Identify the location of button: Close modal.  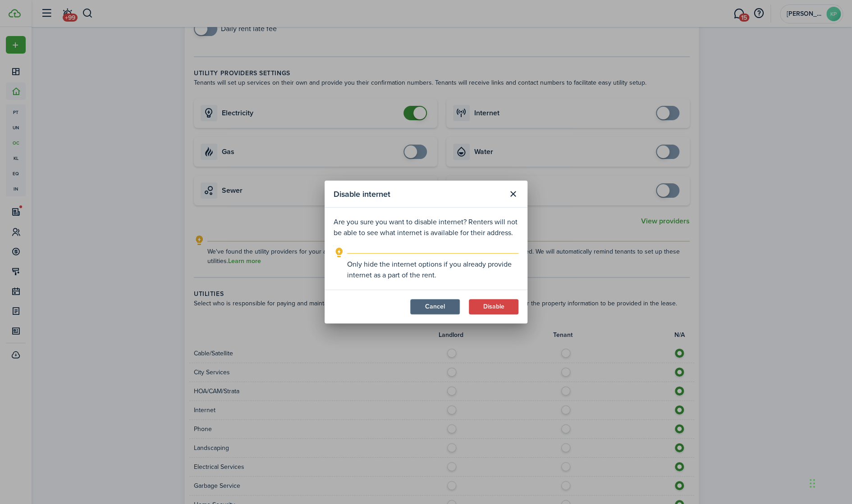
(512, 194).